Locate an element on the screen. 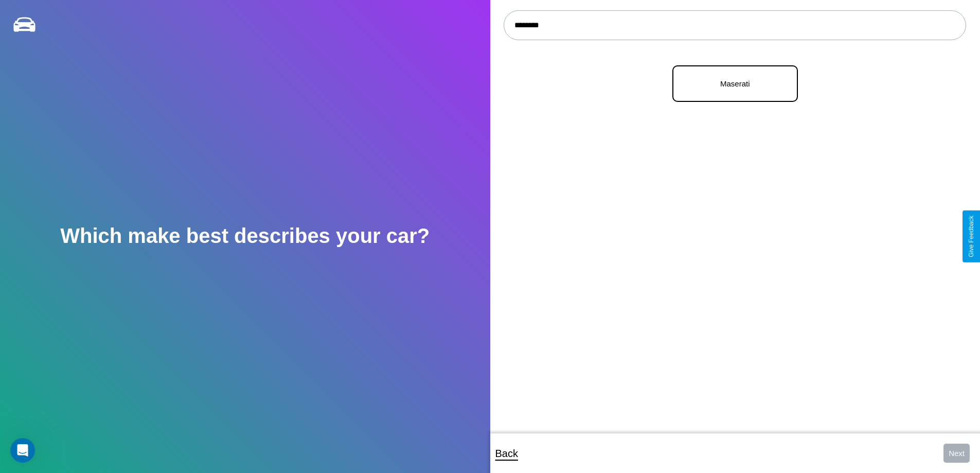  h2: Which make best describes your car? is located at coordinates (245, 236).